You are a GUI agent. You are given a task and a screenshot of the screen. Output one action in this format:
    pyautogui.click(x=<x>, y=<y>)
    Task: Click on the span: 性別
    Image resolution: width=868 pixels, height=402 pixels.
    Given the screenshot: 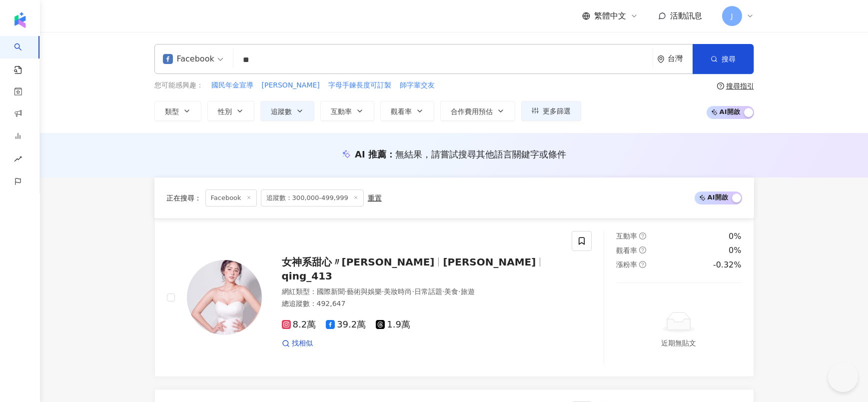 What is the action you would take?
    pyautogui.click(x=225, y=111)
    